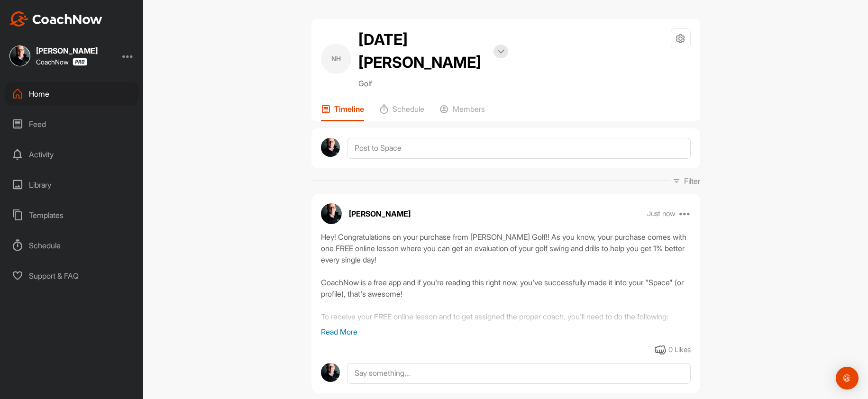  What do you see at coordinates (72, 276) in the screenshot?
I see `div: Support & FAQ` at bounding box center [72, 276].